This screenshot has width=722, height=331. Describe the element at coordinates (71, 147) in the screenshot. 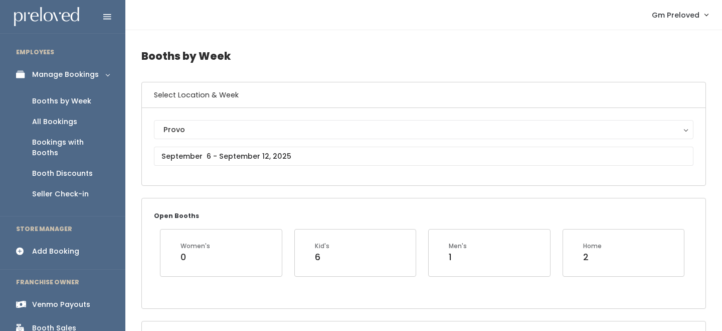

I see `div: Bookings with Booths` at that location.